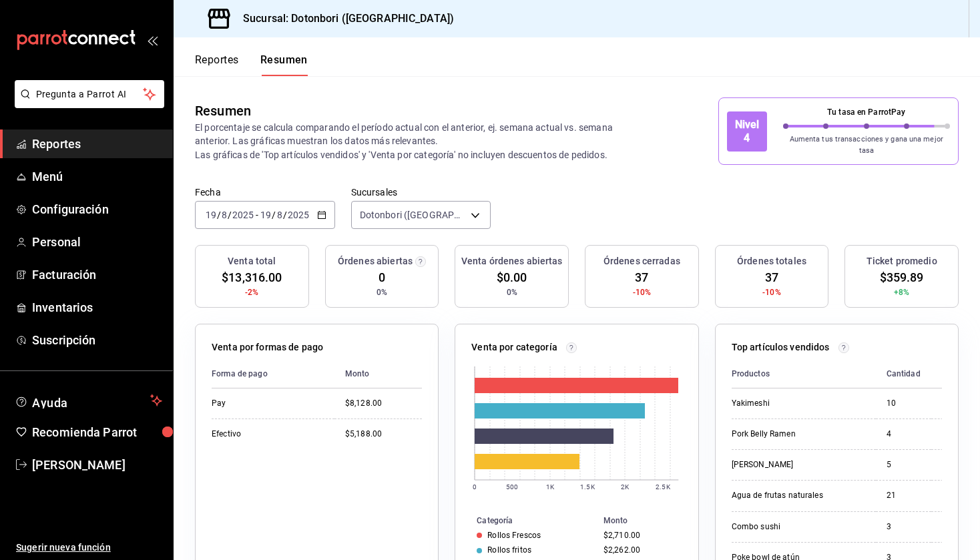 The height and width of the screenshot is (560, 980). Describe the element at coordinates (798, 434) in the screenshot. I see `div: Pork Belly Ramen` at that location.